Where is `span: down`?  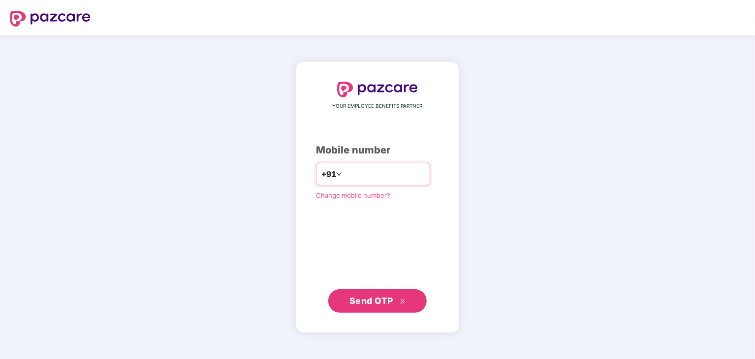 span: down is located at coordinates (339, 174).